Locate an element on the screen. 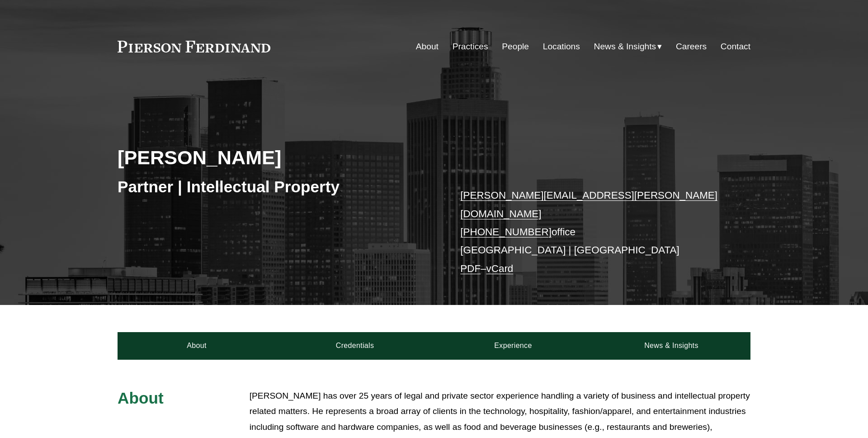 The width and height of the screenshot is (868, 438). a: folder dropdown is located at coordinates (628, 46).